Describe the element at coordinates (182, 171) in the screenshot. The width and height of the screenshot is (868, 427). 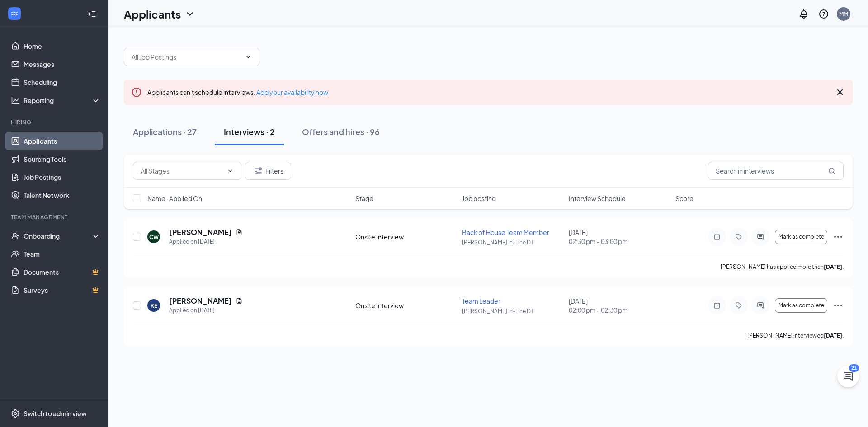
I see `input: All Stages` at that location.